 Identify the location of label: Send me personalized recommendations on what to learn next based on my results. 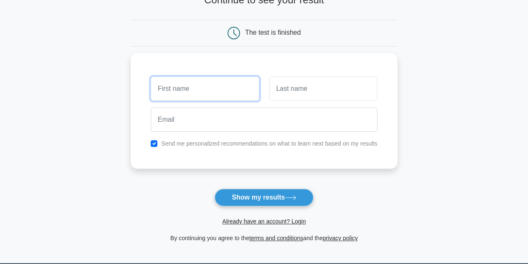
(269, 143).